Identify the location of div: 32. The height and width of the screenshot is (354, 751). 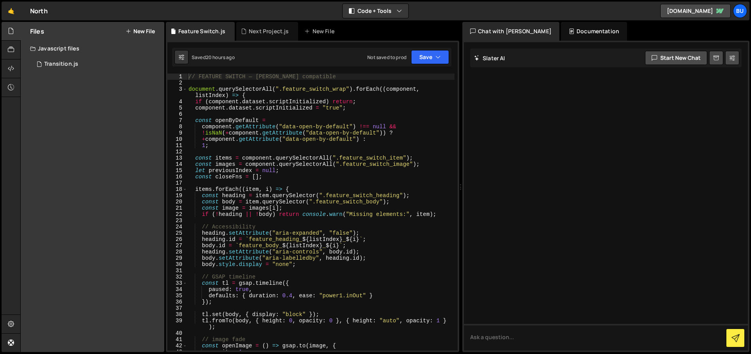
(177, 277).